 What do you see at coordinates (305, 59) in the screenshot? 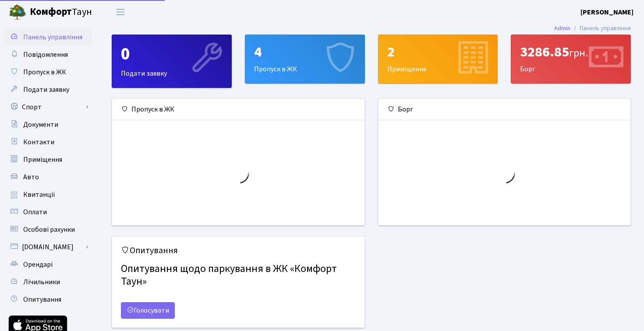
I see `a: 4Пропуск в ЖК` at bounding box center [305, 59].